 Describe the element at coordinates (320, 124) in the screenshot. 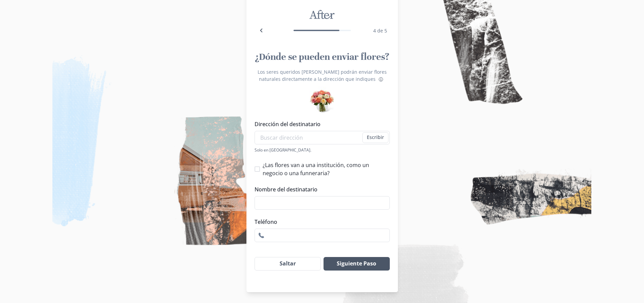

I see `label: Dirección del destinatario` at that location.